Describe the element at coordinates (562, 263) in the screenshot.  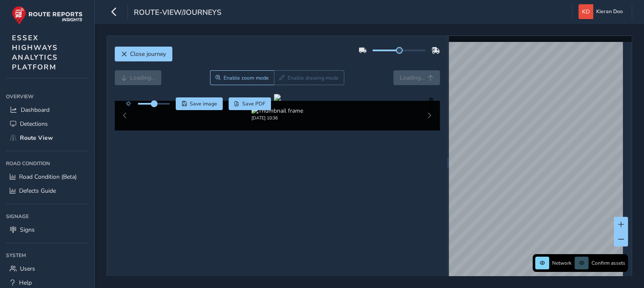
I see `span: Network` at that location.